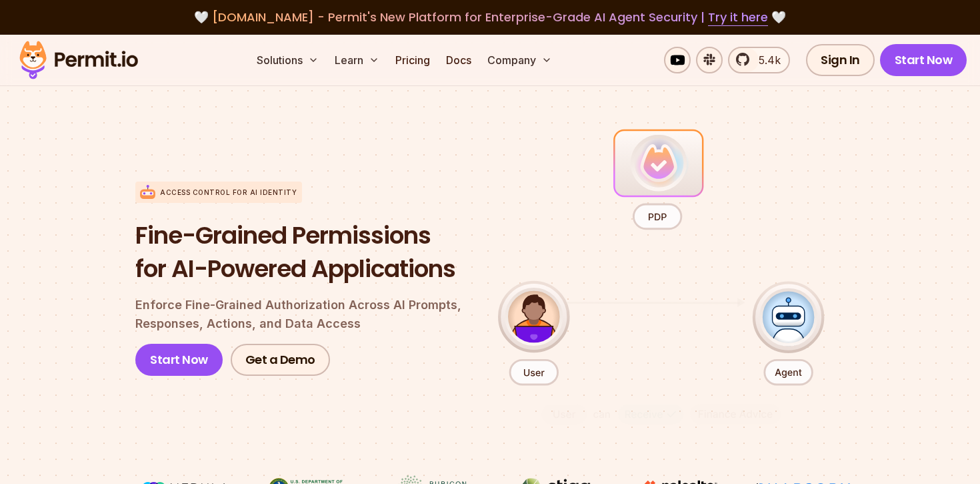  What do you see at coordinates (357, 60) in the screenshot?
I see `button: Learn` at bounding box center [357, 60].